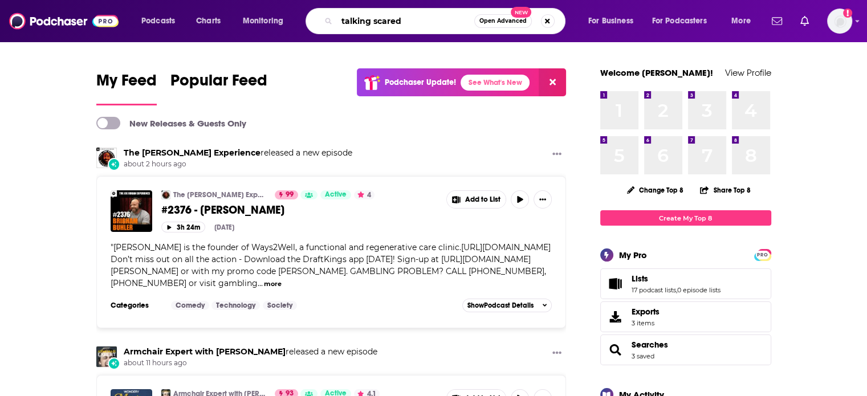 The height and width of the screenshot is (396, 867). I want to click on a: Society, so click(280, 305).